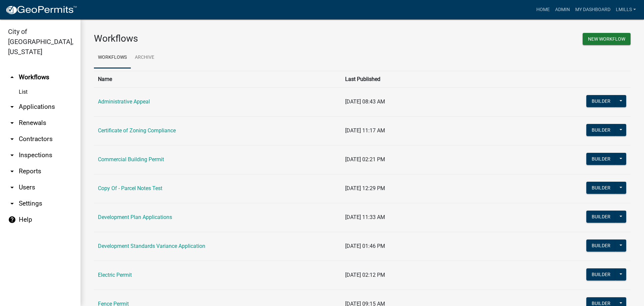  I want to click on th: Last Published, so click(434, 79).